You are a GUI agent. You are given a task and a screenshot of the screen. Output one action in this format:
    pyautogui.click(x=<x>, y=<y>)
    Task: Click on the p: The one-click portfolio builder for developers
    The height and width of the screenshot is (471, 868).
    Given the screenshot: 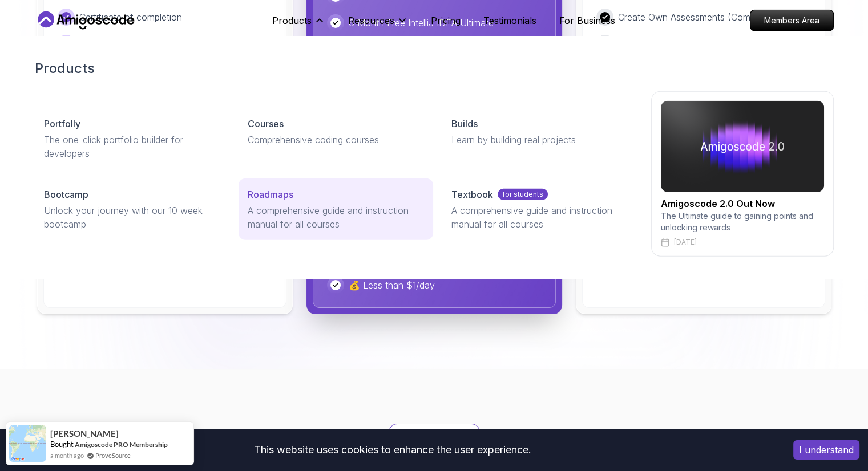 What is the action you would take?
    pyautogui.click(x=132, y=146)
    